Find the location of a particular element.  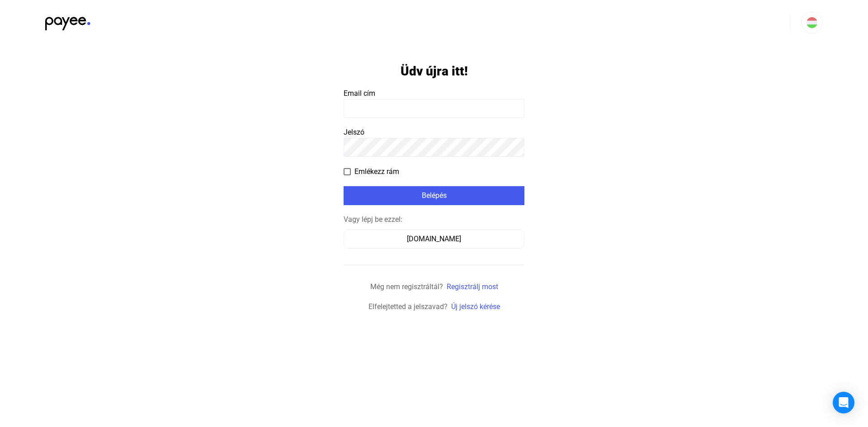

span: Elfelejtetted a jelszavad? is located at coordinates (408, 306).